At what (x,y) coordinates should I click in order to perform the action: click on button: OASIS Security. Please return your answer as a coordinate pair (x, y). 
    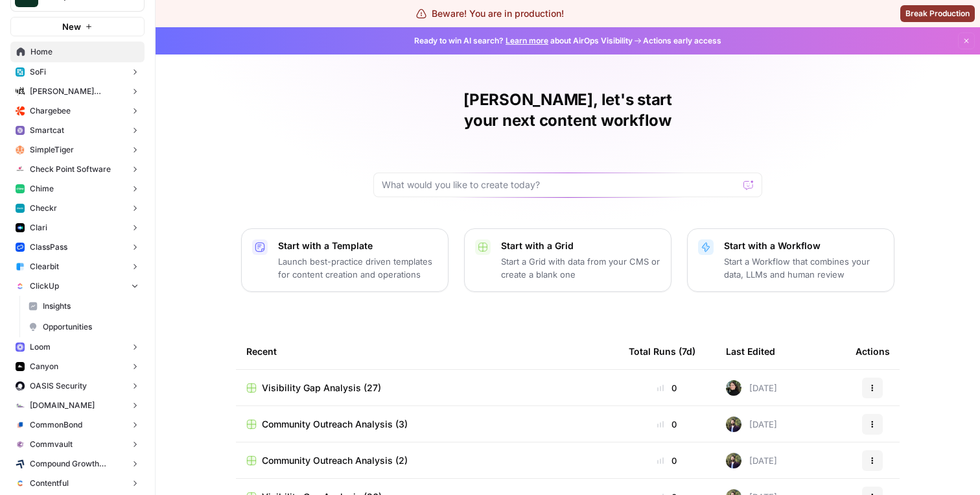
    Looking at the image, I should click on (77, 386).